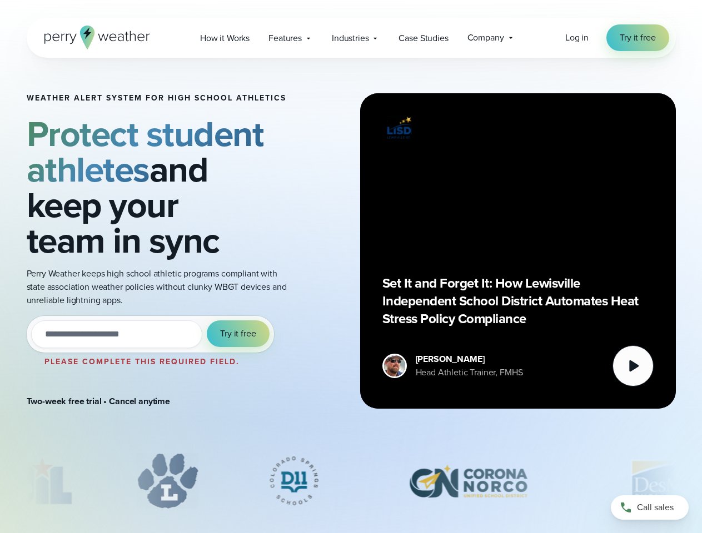  I want to click on h2: and keep your team in sync, so click(157, 187).